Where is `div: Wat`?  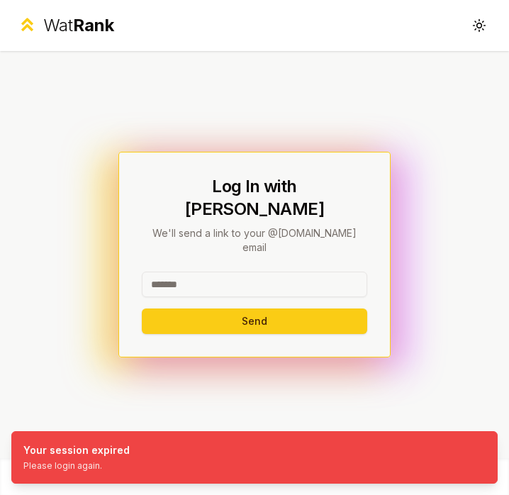
div: Wat is located at coordinates (79, 26).